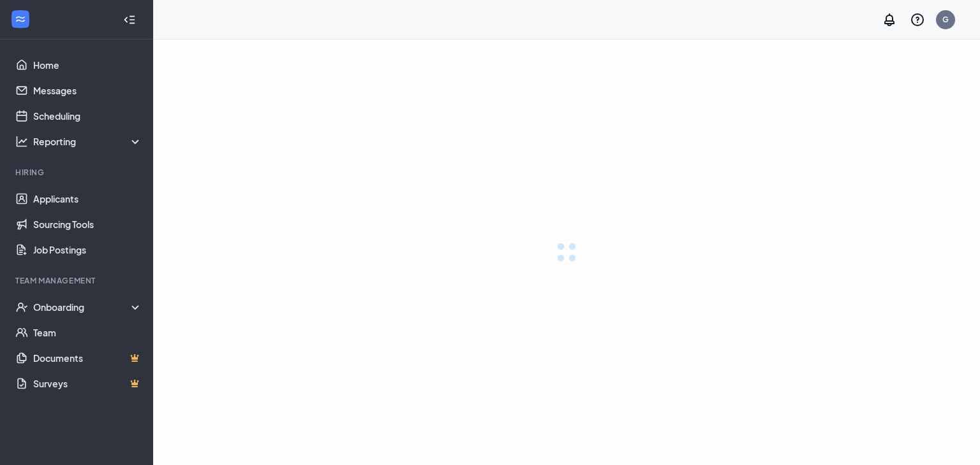  What do you see at coordinates (21, 19) in the screenshot?
I see `svg: WorkstreamLogo` at bounding box center [21, 19].